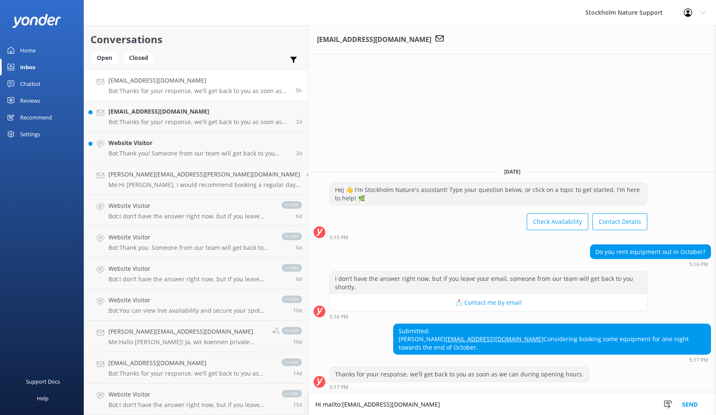  Describe the element at coordinates (191, 310) in the screenshot. I see `p: Bot: You can view live availability and secure your spot online using our booking calendar at [UR...` at that location.